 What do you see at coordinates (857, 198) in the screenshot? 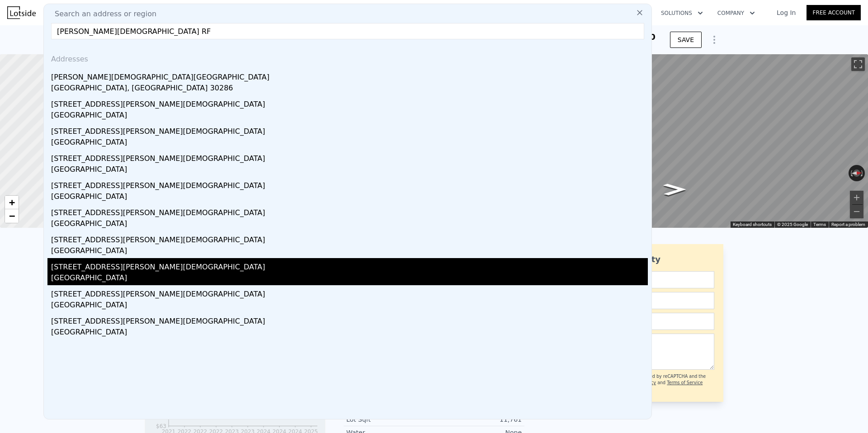
I see `button: Zoom in` at bounding box center [857, 198].